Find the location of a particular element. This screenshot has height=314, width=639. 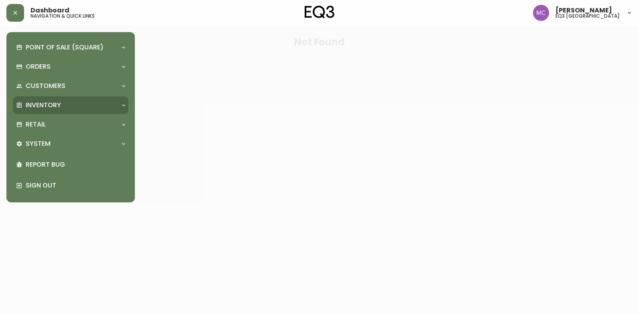

img: 6dbdb61c5655a9a555815750a11666cc is located at coordinates (541, 13).